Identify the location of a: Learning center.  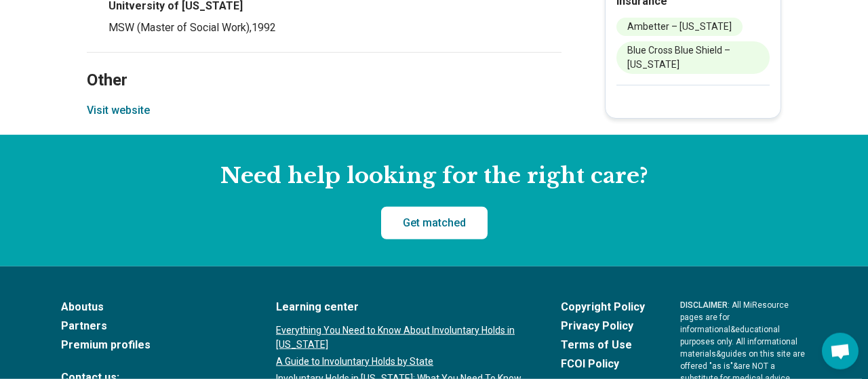
(401, 307).